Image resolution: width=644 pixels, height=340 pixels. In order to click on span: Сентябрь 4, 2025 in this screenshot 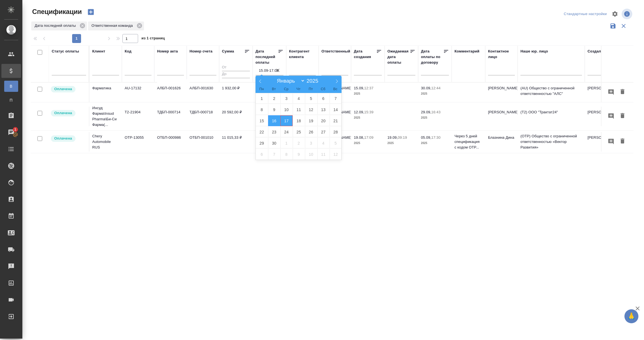, I will do `click(299, 98)`.